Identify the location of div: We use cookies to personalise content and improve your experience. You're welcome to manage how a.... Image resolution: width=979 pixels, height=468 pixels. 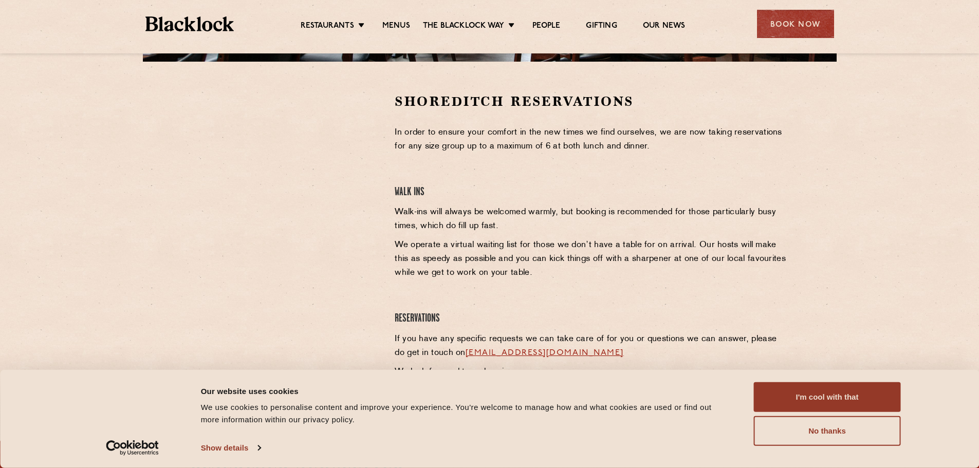
(466, 414).